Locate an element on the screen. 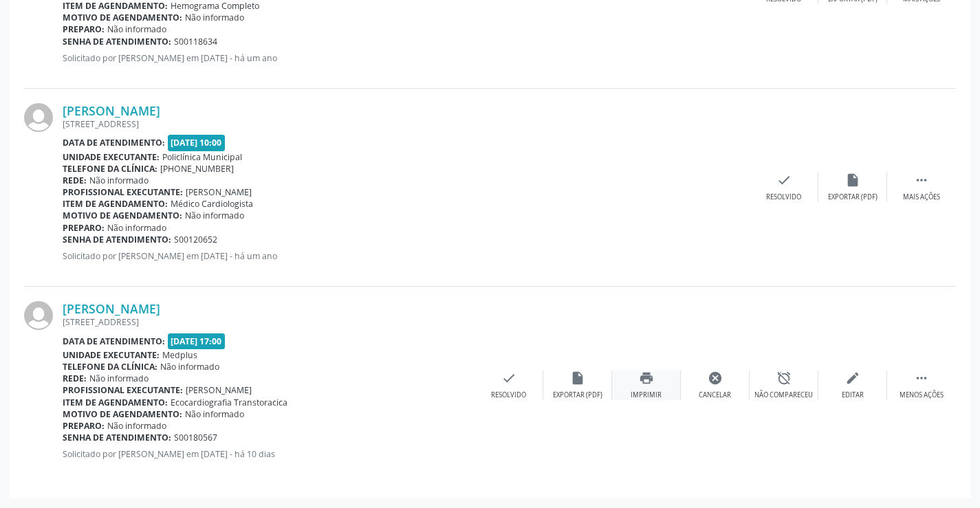 The width and height of the screenshot is (980, 508). span: S00120652 is located at coordinates (195, 240).